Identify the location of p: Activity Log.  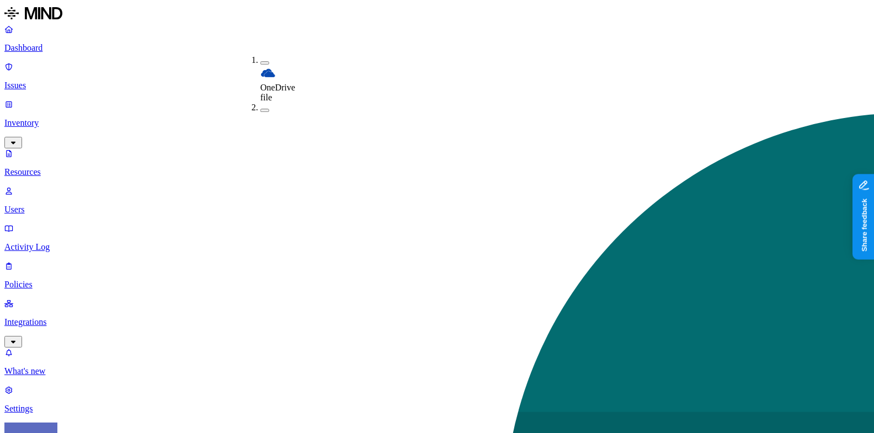
(437, 247).